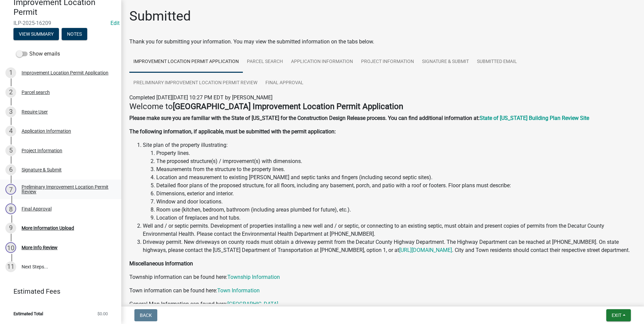 Image resolution: width=644 pixels, height=324 pixels. Describe the element at coordinates (115, 23) in the screenshot. I see `wm-modal-confirm: Edit Application Number` at that location.